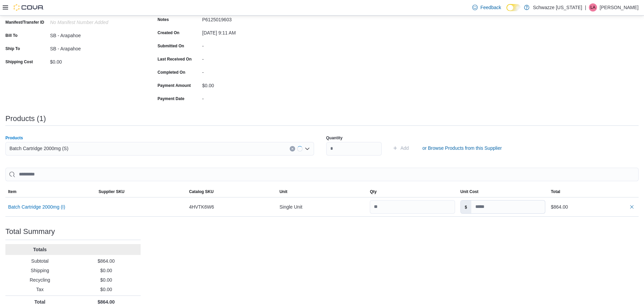 The image size is (644, 308). I want to click on span: Dark Mode, so click(507, 11).